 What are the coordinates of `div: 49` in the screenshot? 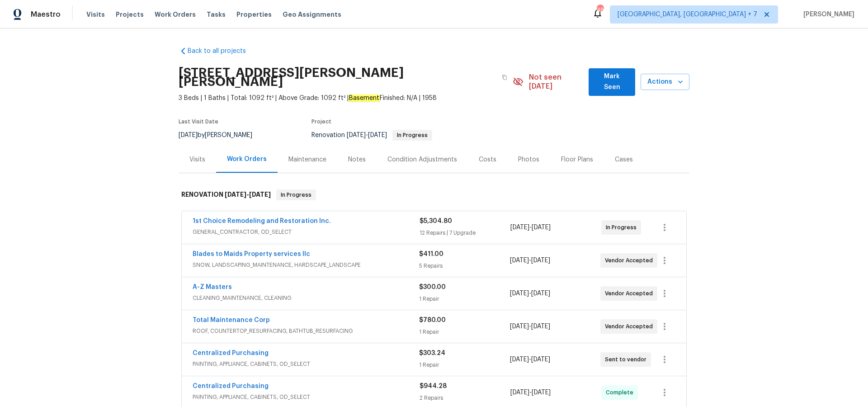 It's located at (600, 10).